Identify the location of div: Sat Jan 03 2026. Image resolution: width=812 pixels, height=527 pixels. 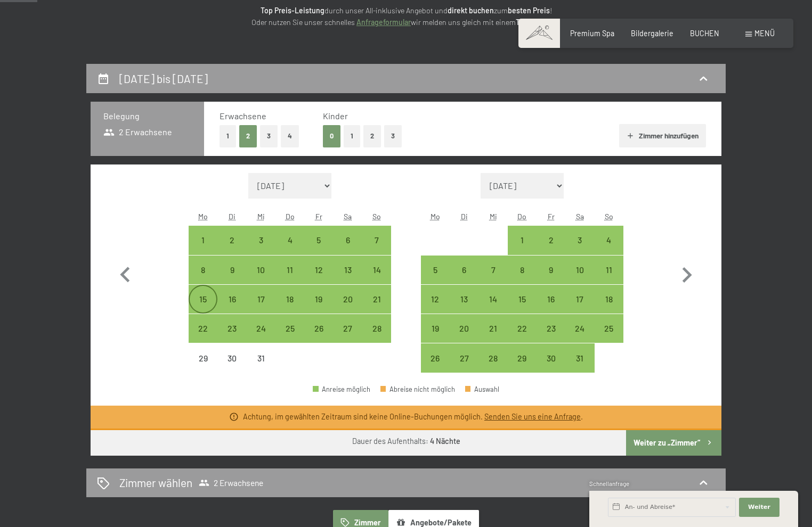
(580, 240).